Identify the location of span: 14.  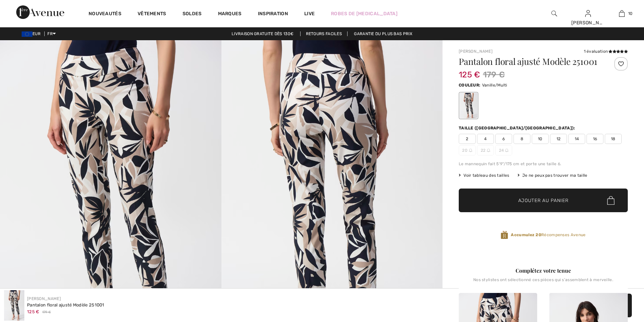
(576, 139).